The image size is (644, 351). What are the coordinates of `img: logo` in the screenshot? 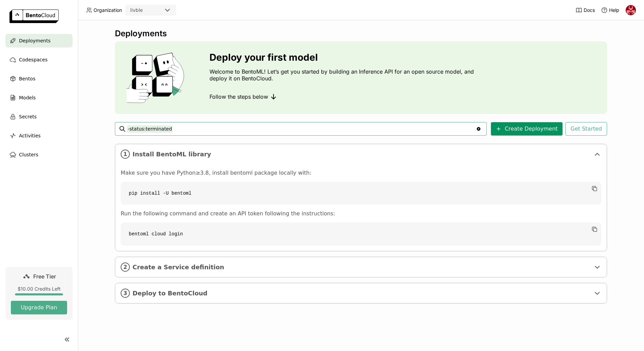 It's located at (34, 16).